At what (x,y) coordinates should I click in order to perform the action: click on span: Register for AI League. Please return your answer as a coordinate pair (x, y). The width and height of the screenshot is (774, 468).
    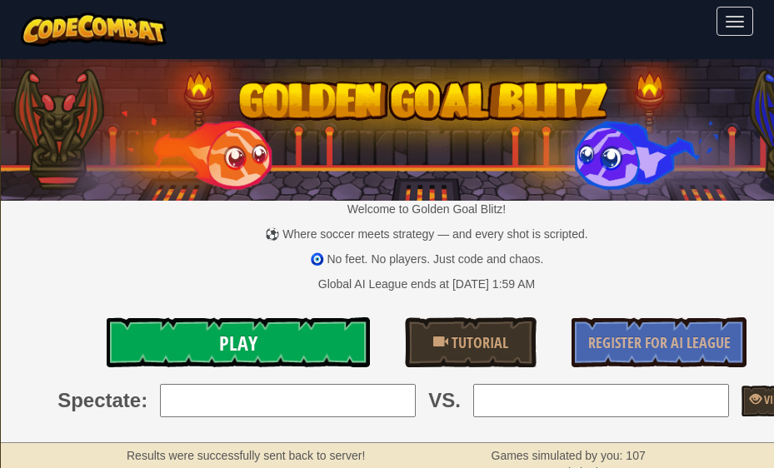
    Looking at the image, I should click on (659, 342).